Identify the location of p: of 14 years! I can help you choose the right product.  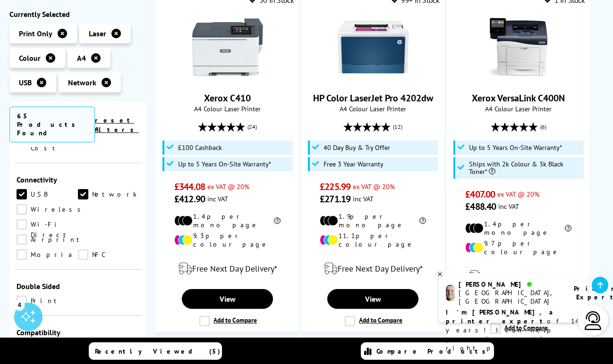
(514, 330).